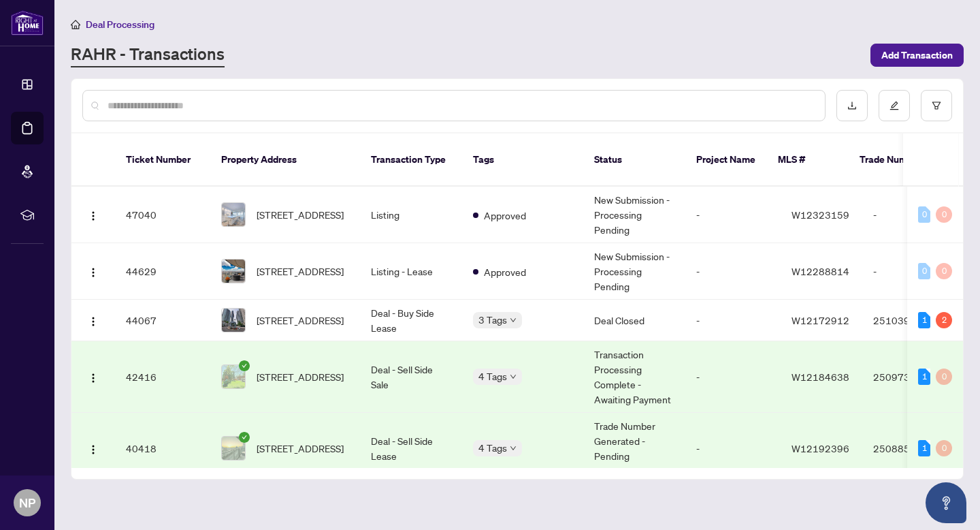  I want to click on button: Open asap, so click(946, 503).